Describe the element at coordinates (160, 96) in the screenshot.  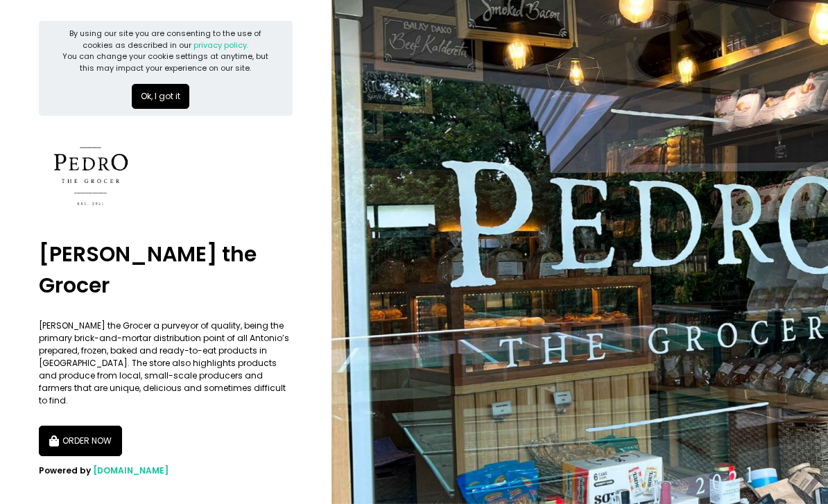
I see `button: Ok, I got it` at that location.